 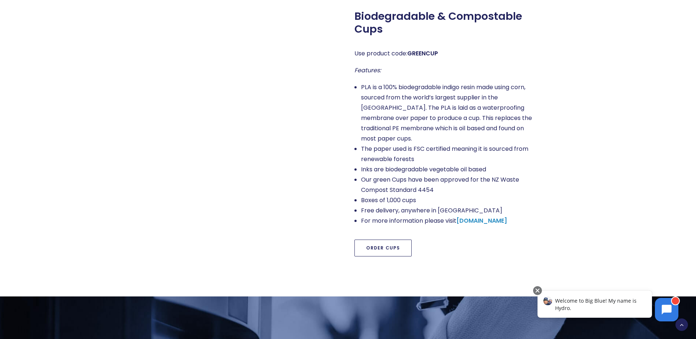 What do you see at coordinates (367, 70) in the screenshot?
I see `em: Features:` at bounding box center [367, 70].